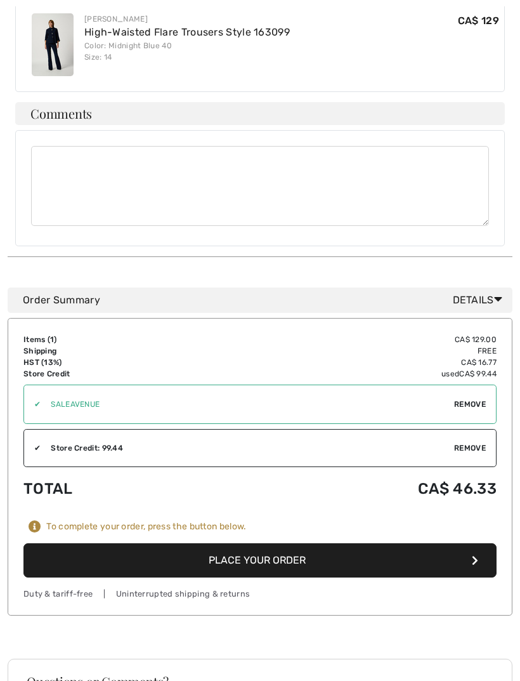 This screenshot has height=681, width=520. I want to click on img: High-Waisted Flare Trousers Style 163099, so click(53, 44).